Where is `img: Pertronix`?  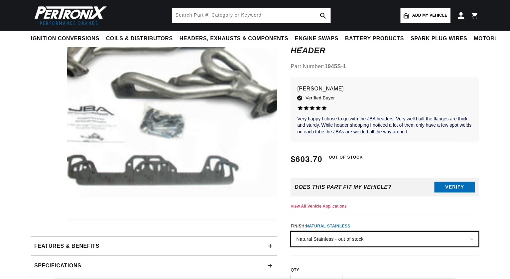
img: Pertronix is located at coordinates (69, 15).